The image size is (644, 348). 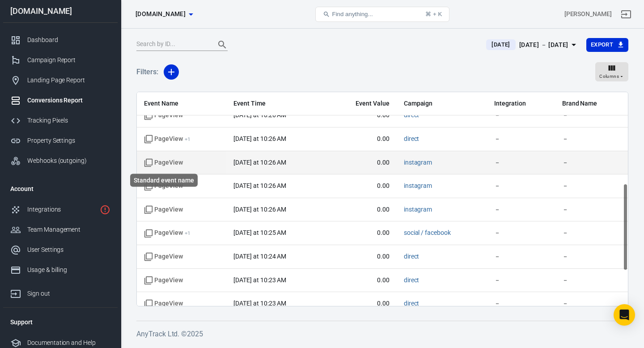 What do you see at coordinates (60, 189) in the screenshot?
I see `li: Account` at bounding box center [60, 189].